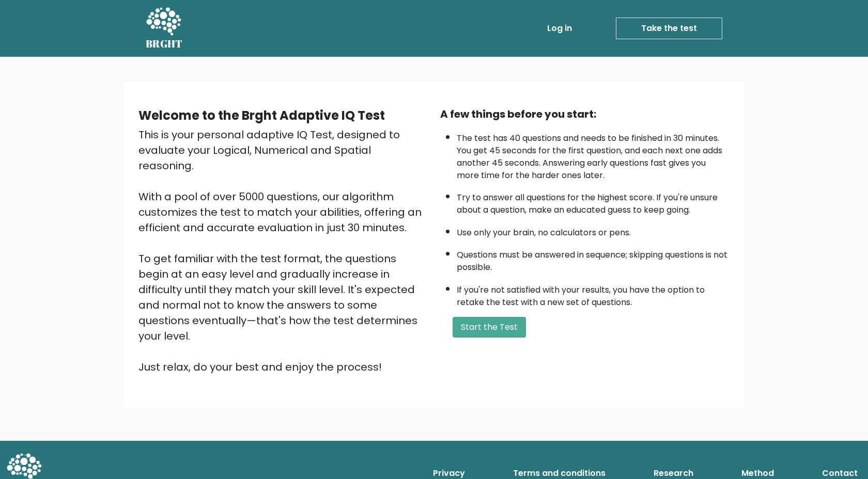 The image size is (868, 479). What do you see at coordinates (593, 201) in the screenshot?
I see `li: Try to answer all questions for the highest score. If you're unsure about a question, make an edu...` at bounding box center [593, 201].